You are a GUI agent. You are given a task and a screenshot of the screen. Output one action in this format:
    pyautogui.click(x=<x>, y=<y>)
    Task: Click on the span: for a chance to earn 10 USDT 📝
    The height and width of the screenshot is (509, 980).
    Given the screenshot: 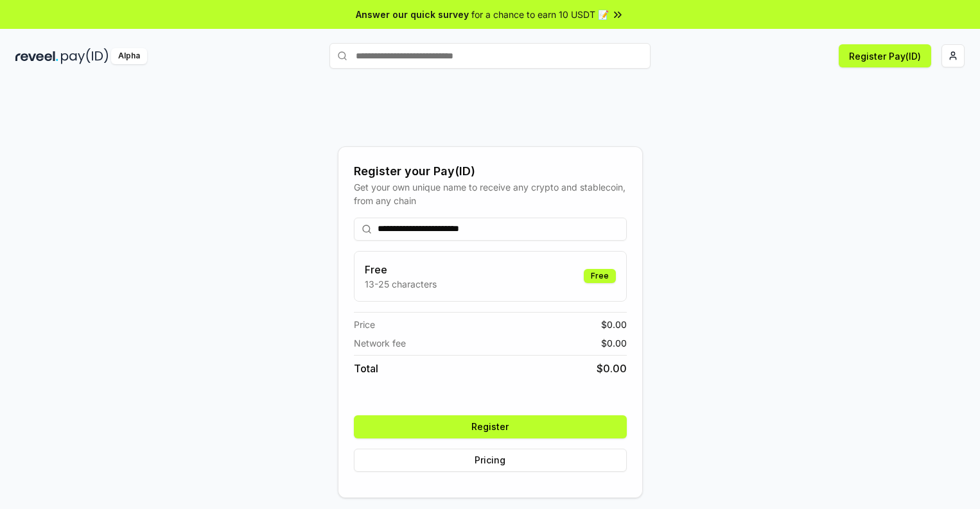 What is the action you would take?
    pyautogui.click(x=540, y=14)
    